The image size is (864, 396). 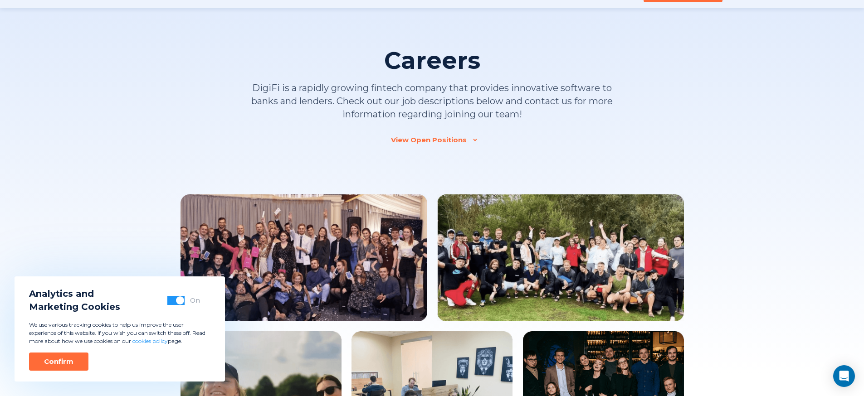 What do you see at coordinates (432, 61) in the screenshot?
I see `h1: Careers` at bounding box center [432, 61].